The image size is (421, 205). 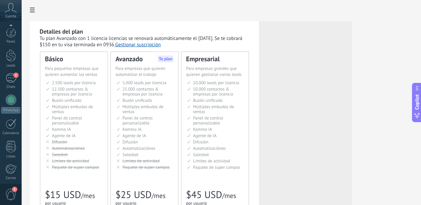 What do you see at coordinates (202, 129) in the screenshot?
I see `span: Kommo IA` at bounding box center [202, 129].